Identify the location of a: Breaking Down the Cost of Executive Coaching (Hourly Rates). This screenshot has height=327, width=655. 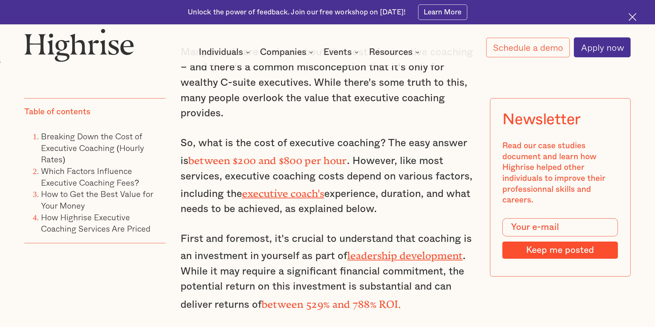
(92, 148).